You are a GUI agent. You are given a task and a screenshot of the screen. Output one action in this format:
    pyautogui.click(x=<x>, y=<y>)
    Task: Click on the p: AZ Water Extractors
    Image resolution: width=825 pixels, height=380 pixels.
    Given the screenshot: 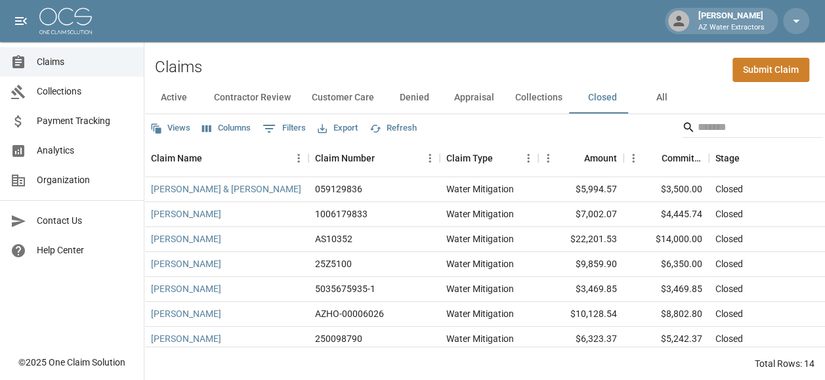 What is the action you would take?
    pyautogui.click(x=731, y=28)
    